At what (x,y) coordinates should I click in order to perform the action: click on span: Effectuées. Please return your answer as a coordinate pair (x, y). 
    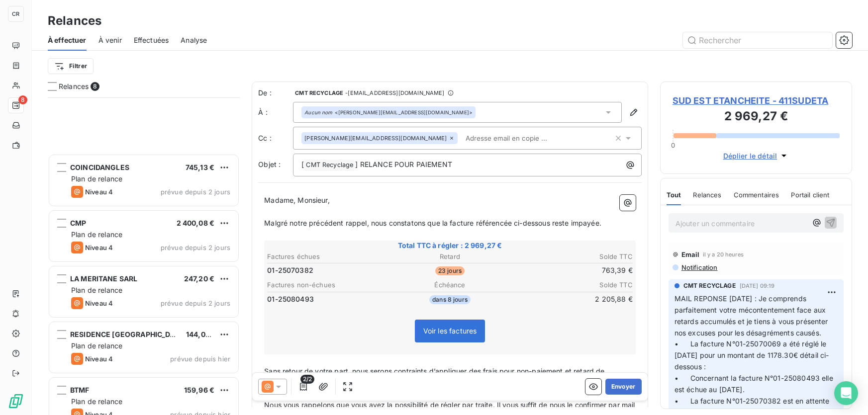
    Looking at the image, I should click on (151, 40).